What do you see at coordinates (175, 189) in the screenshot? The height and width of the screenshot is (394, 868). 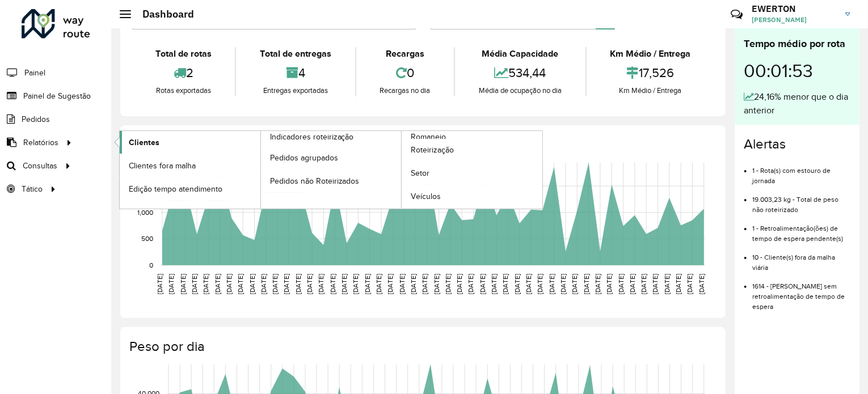 I see `span: Edição tempo atendimento` at bounding box center [175, 189].